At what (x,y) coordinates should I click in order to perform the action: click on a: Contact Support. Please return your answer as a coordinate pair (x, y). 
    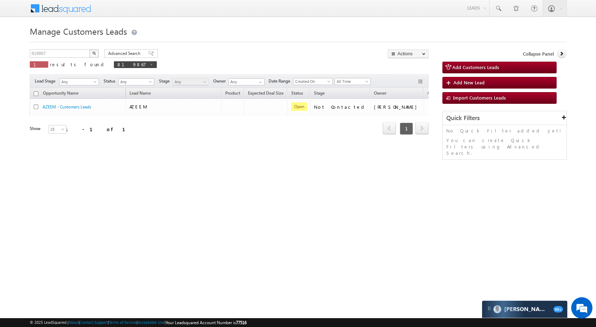
    Looking at the image, I should click on (94, 322).